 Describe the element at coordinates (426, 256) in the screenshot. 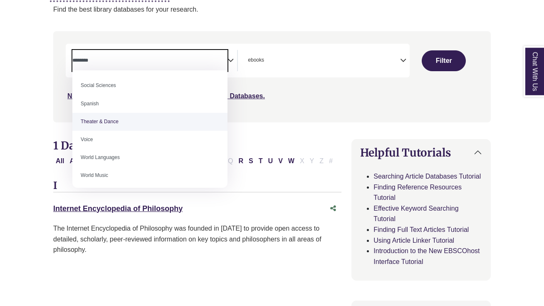

I see `a: Introduction to the New EBSCOhost Interface Tutorial` at that location.